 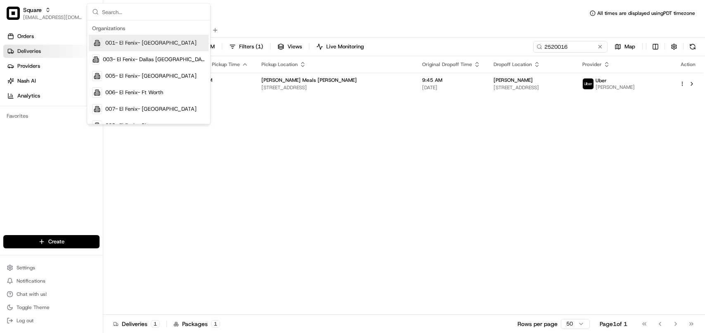 What do you see at coordinates (32, 10) in the screenshot?
I see `button: Square` at bounding box center [32, 10].